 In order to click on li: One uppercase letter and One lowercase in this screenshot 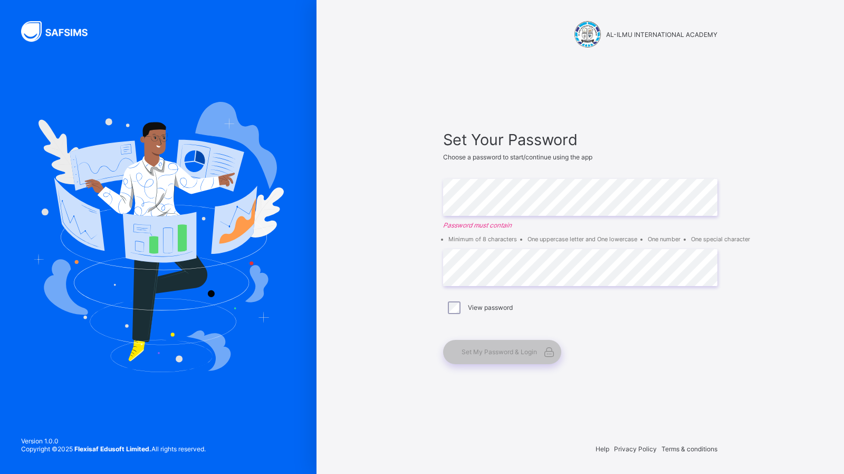, I will do `click(582, 239)`.